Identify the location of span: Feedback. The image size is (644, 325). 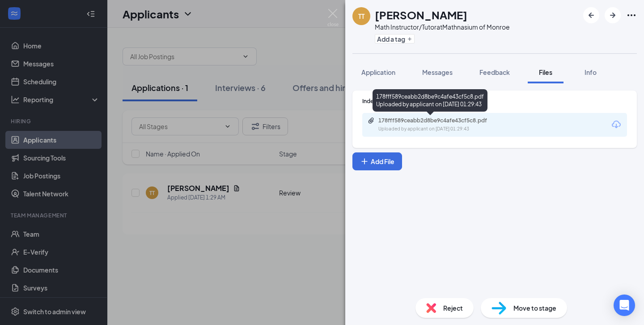
(494, 72).